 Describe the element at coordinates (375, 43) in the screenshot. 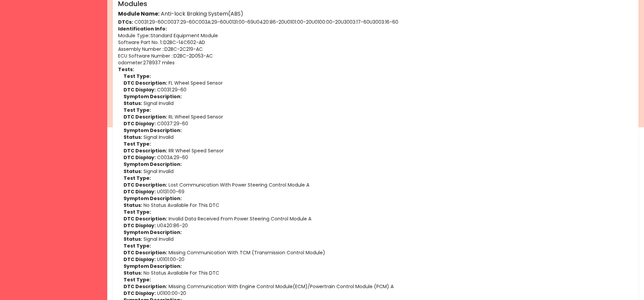

I see `p: Software Part No. 1: : D2BC-14C602-AD` at that location.